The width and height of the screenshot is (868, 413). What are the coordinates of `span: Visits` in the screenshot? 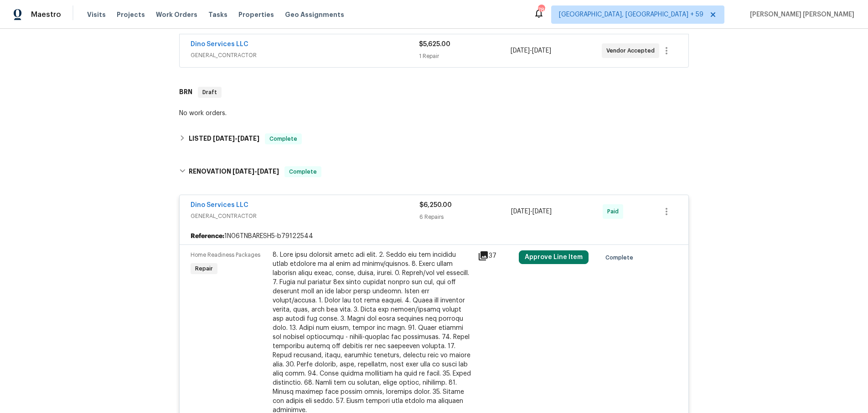 It's located at (96, 15).